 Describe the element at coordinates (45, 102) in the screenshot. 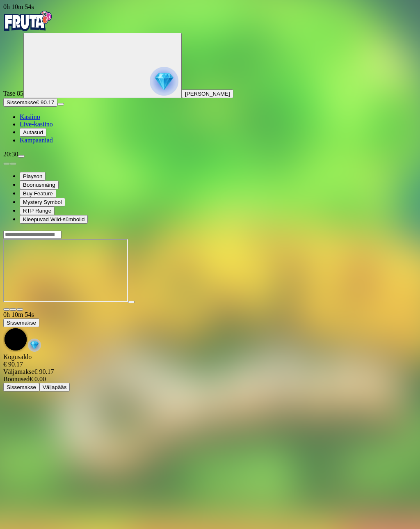

I see `span: € 90.17` at that location.